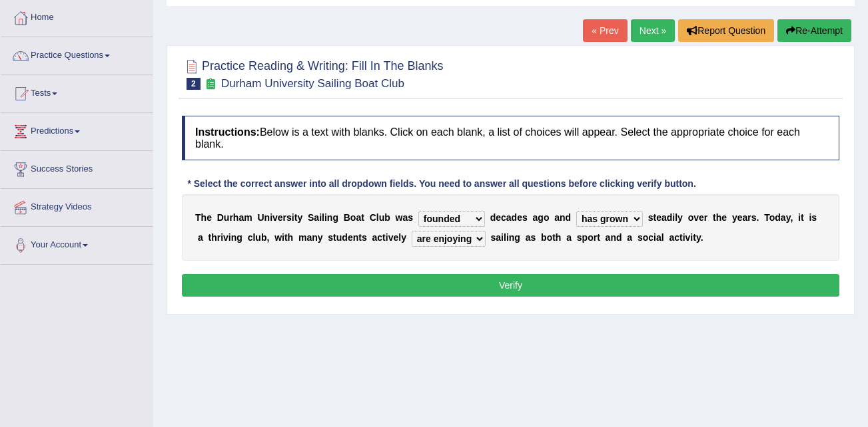 The width and height of the screenshot is (868, 427). I want to click on b: T, so click(198, 217).